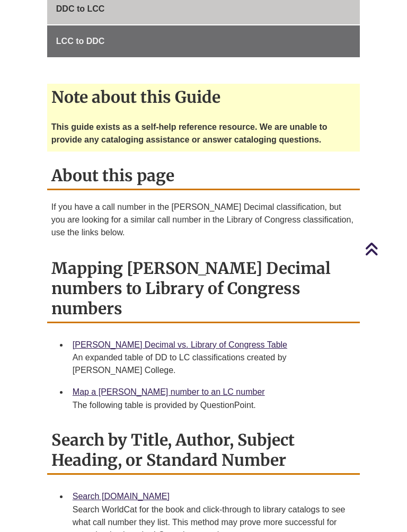  What do you see at coordinates (81, 41) in the screenshot?
I see `span: LCC to DDC` at bounding box center [81, 41].